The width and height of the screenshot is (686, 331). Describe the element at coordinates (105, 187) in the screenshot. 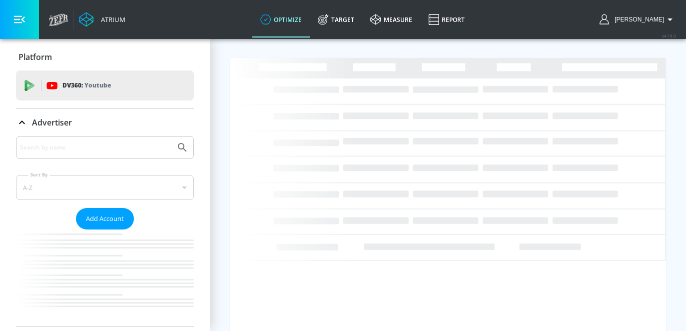

I see `div: A-Z` at that location.